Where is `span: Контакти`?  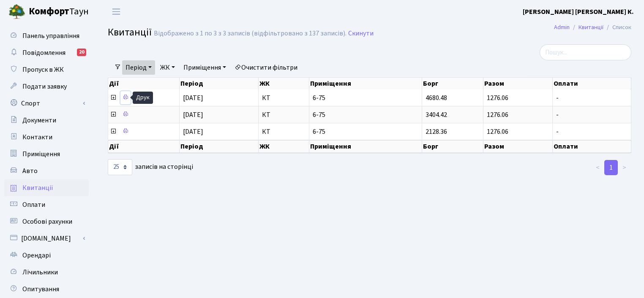 span: Контакти is located at coordinates (37, 137).